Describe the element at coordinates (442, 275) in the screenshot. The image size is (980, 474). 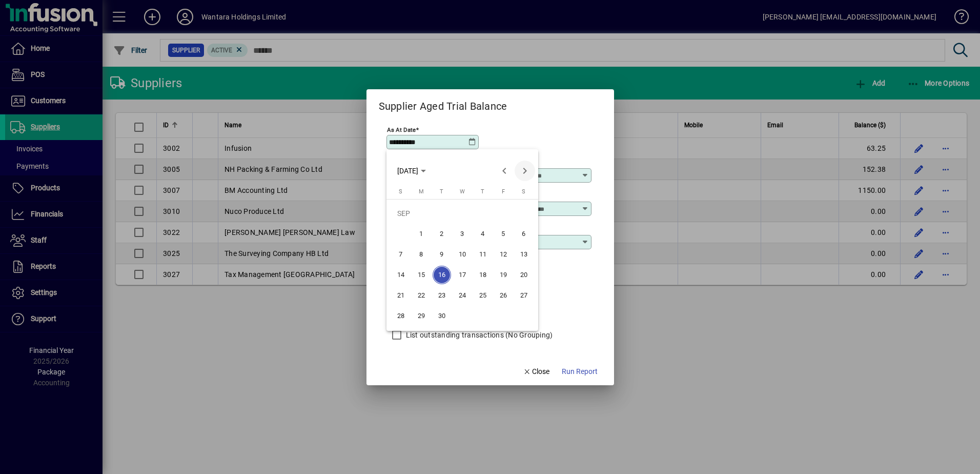
I see `span: 16` at that location.